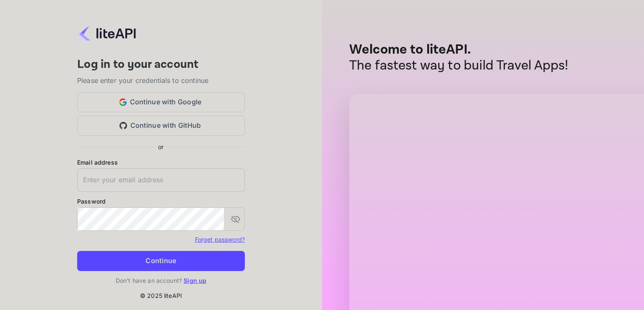  I want to click on h4: Log in to your account, so click(161, 65).